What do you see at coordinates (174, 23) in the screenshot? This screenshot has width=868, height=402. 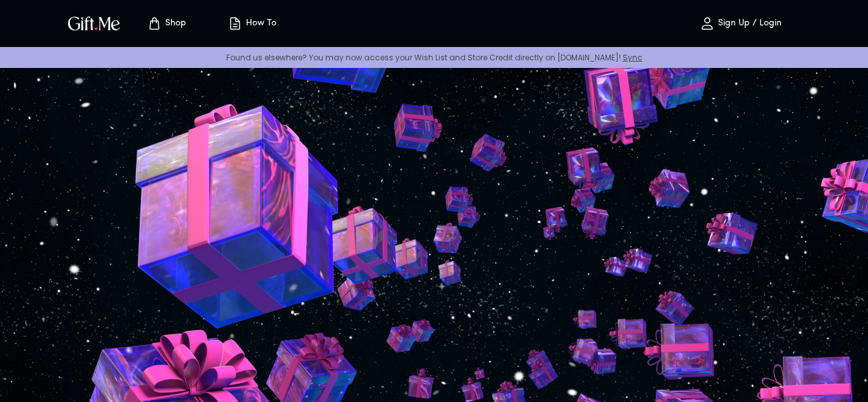 I see `p: Shop` at bounding box center [174, 23].